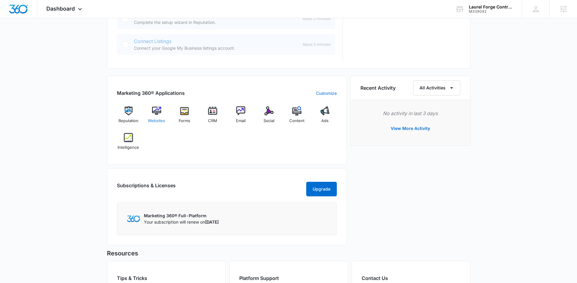  Describe the element at coordinates (241, 117) in the screenshot. I see `a: Email` at that location.